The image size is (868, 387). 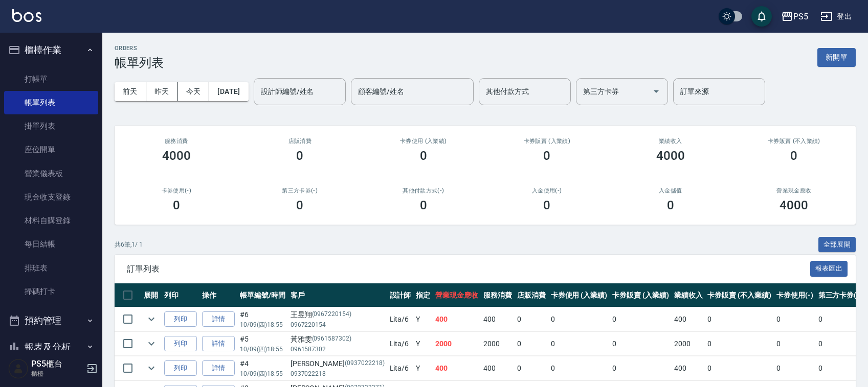 I want to click on div: 王昱翔, so click(x=338, y=315).